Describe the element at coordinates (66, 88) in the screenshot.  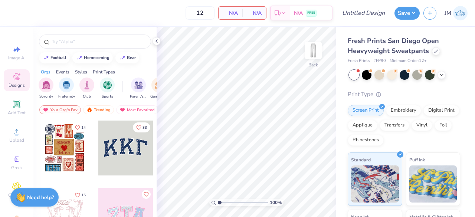
I see `div: filter for Fraternity` at that location.